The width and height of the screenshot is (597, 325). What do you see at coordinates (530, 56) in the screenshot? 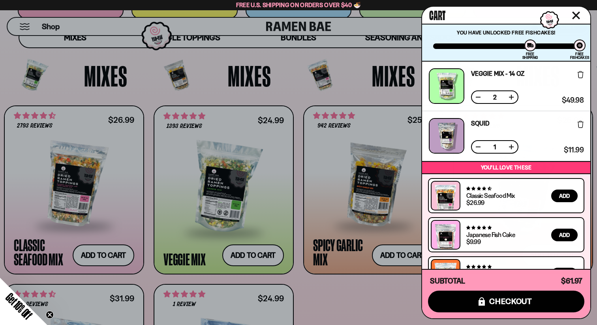
I see `div: Free Shipping` at bounding box center [530, 56].